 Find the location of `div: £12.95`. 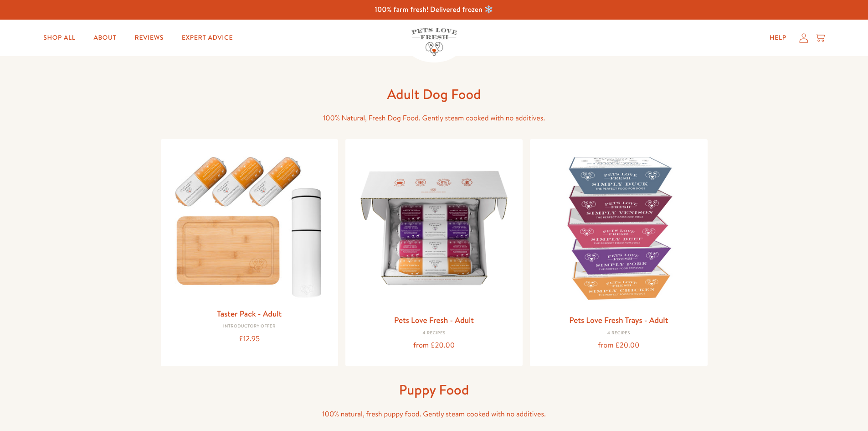

div: £12.95 is located at coordinates (249, 339).